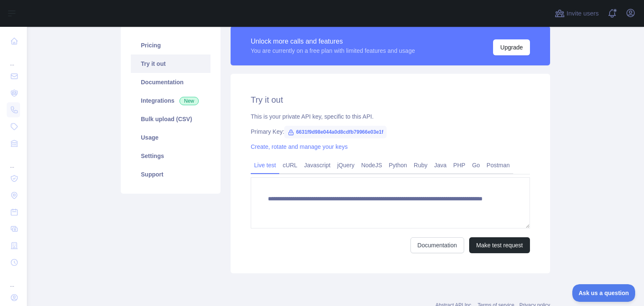 Image resolution: width=644 pixels, height=306 pixels. Describe the element at coordinates (498, 165) in the screenshot. I see `a: Postman` at that location.